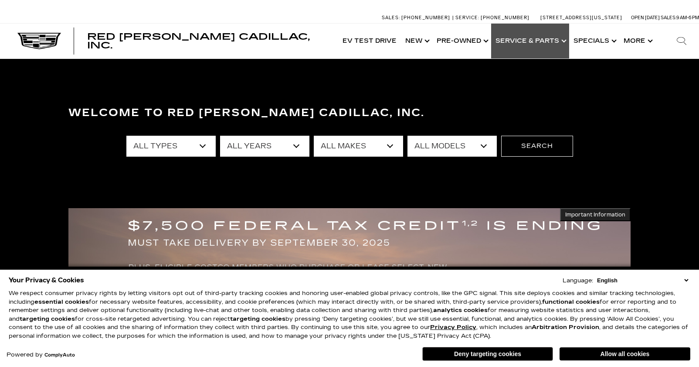 This screenshot has height=367, width=699. I want to click on button: Search, so click(537, 146).